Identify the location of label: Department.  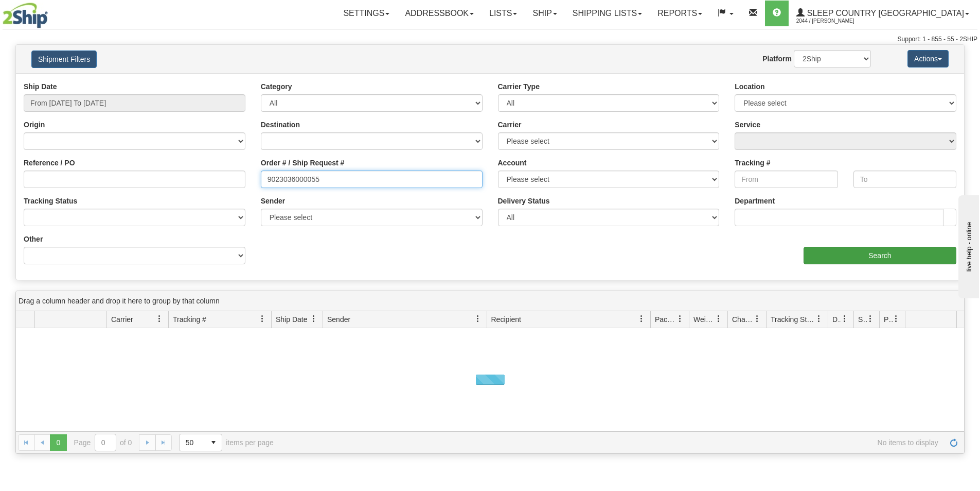
(755, 201).